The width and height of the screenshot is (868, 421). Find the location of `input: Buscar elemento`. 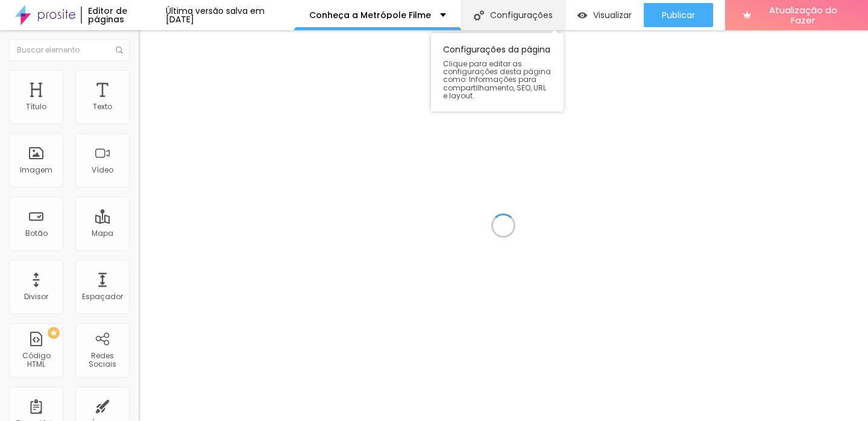

input: Buscar elemento is located at coordinates (69, 50).